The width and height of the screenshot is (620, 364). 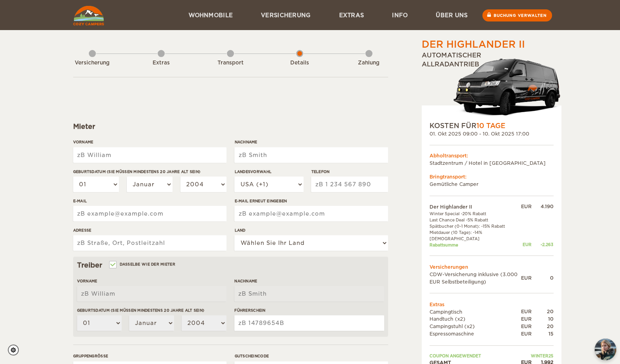 I want to click on font: CDW-Versicherung inklusive (3.000 EUR Selbstbeteiligung), so click(x=473, y=278).